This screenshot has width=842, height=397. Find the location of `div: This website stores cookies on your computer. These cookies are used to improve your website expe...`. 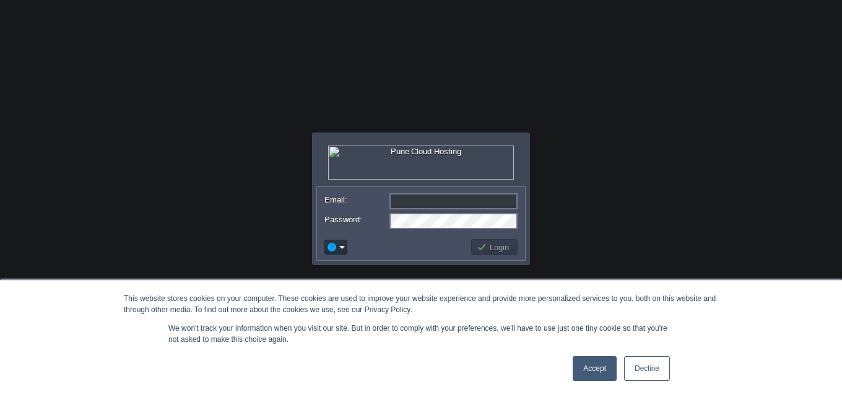

div: This website stores cookies on your computer. These cookies are used to improve your website expe... is located at coordinates (421, 304).